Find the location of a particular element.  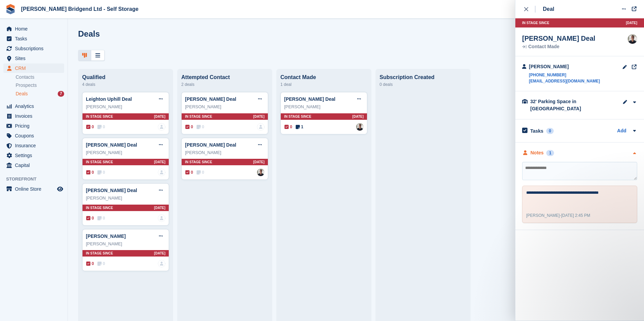

div: 1 is located at coordinates (550, 153).